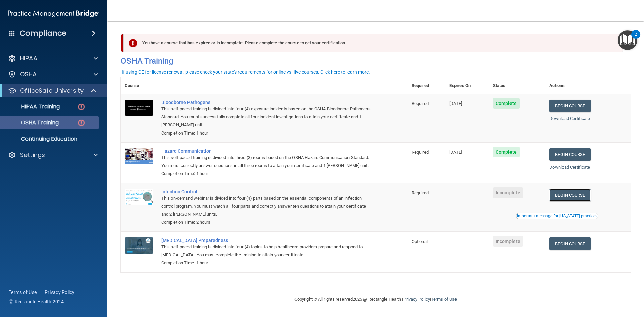 The width and height of the screenshot is (644, 317). Describe the element at coordinates (268, 250) in the screenshot. I see `div: This self-paced training is divided into four (4) topics to help healthcare providers prepare and...` at that location.